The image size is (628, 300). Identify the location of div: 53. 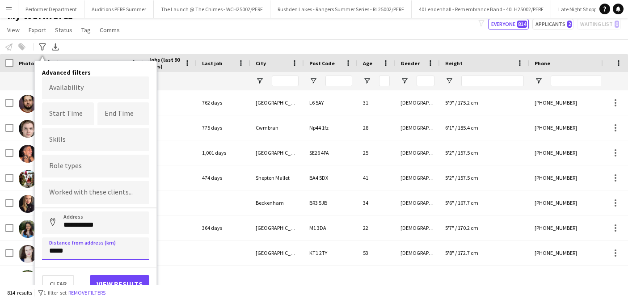
(376, 252).